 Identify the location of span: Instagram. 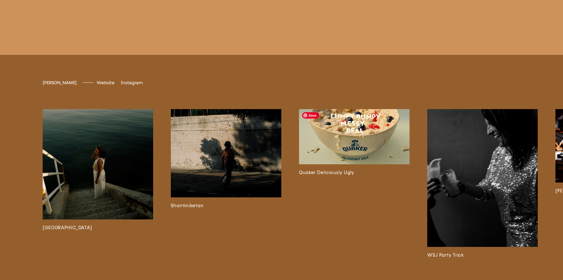
(132, 83).